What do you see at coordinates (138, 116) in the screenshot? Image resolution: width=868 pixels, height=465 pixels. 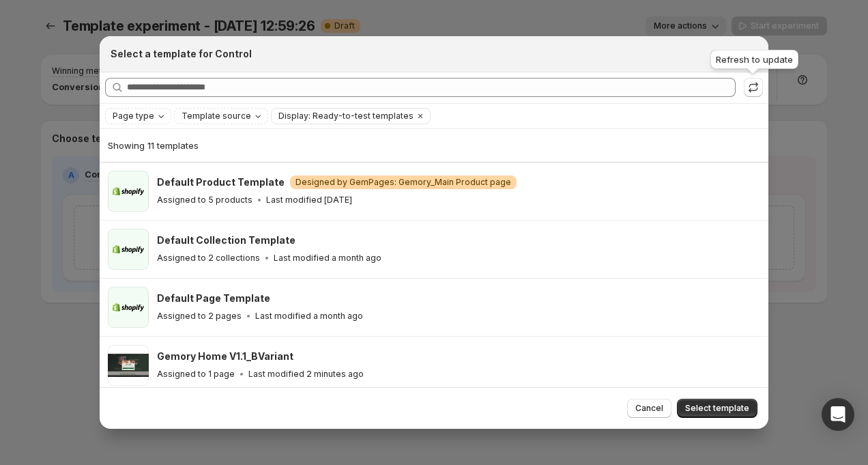 I see `button: Page type` at bounding box center [138, 116].